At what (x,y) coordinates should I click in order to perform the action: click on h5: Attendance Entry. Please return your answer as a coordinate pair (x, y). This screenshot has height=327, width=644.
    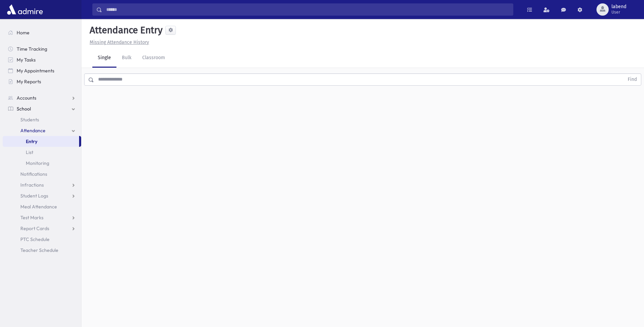
    Looking at the image, I should click on (125, 30).